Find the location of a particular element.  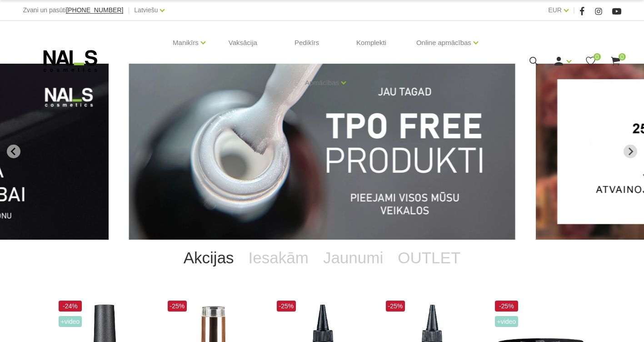

a: Apmācības is located at coordinates (322, 83).